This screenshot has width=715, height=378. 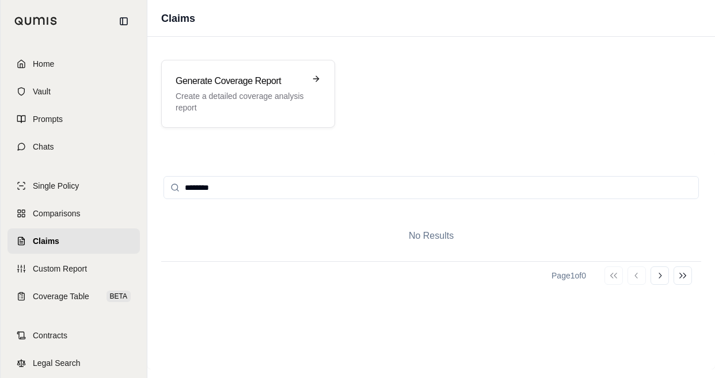 What do you see at coordinates (74, 119) in the screenshot?
I see `a: Prompts` at bounding box center [74, 119].